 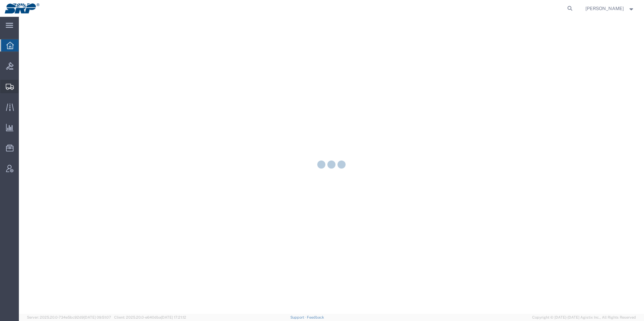 I want to click on span: Client: 2025.20.0-e640dba, so click(x=150, y=317).